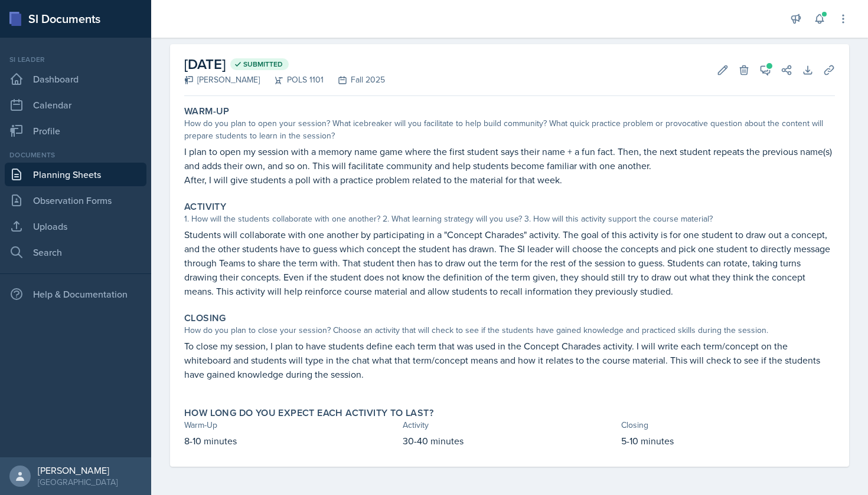 Image resolution: width=868 pixels, height=495 pixels. Describe the element at coordinates (291, 425) in the screenshot. I see `div: Warm-Up` at that location.